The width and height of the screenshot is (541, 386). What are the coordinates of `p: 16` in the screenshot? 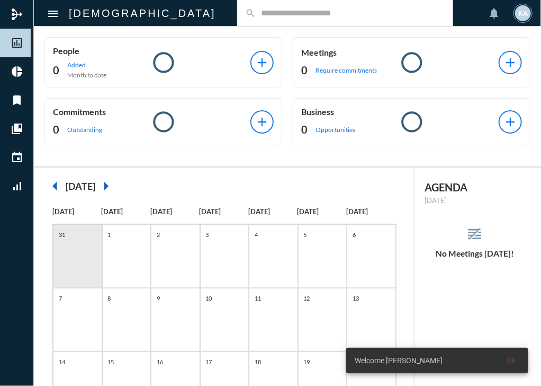 It's located at (160, 361).